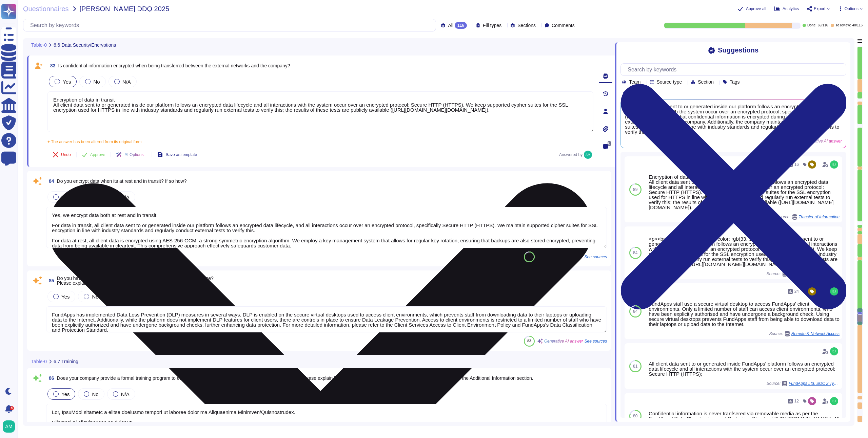  Describe the element at coordinates (819, 9) in the screenshot. I see `span: Export` at that location.